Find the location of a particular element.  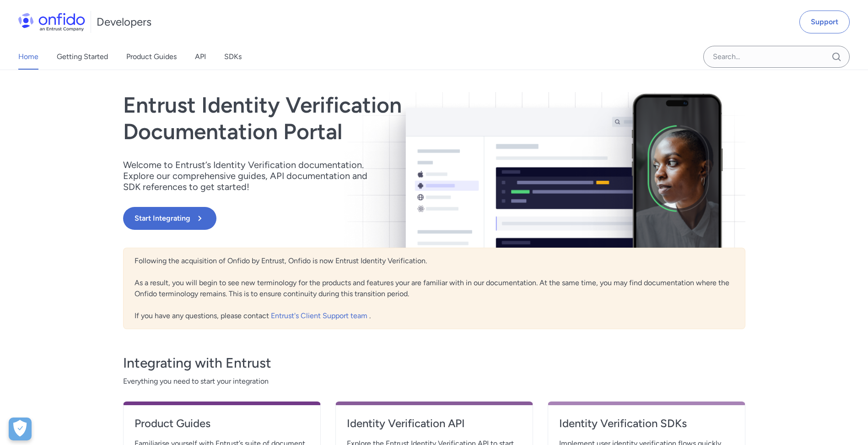

a: Home is located at coordinates (29, 57).